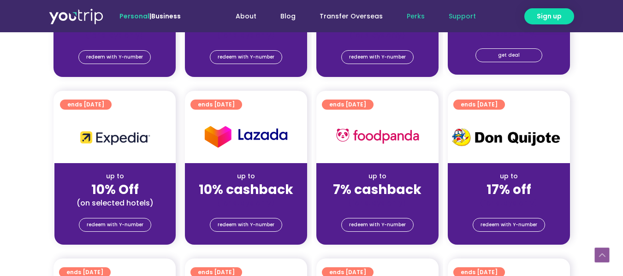 The width and height of the screenshot is (623, 276). Describe the element at coordinates (416, 16) in the screenshot. I see `a: Perks` at that location.